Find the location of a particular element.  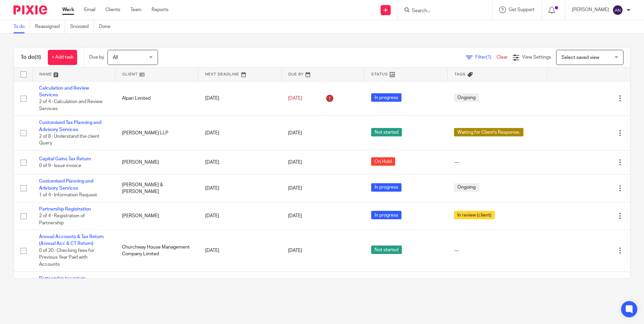

span: 2 of 4 · Calculation and Review Services is located at coordinates (71, 105).